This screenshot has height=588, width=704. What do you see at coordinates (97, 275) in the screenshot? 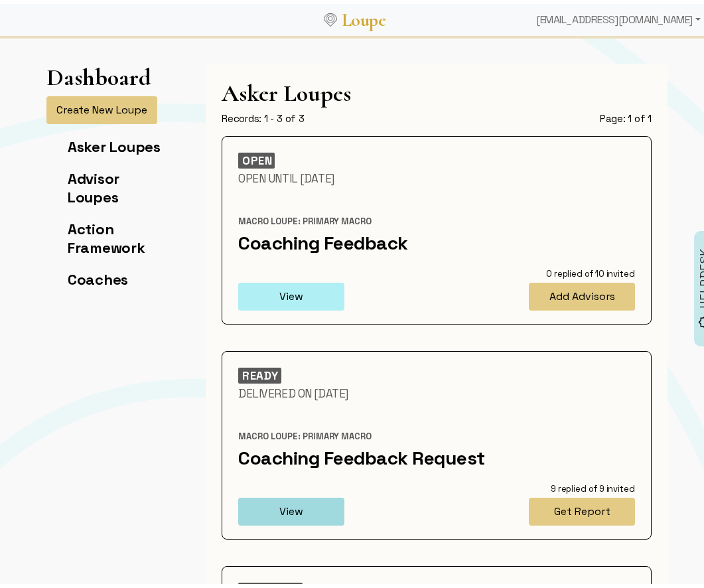
I see `a: Coaches` at bounding box center [97, 275].